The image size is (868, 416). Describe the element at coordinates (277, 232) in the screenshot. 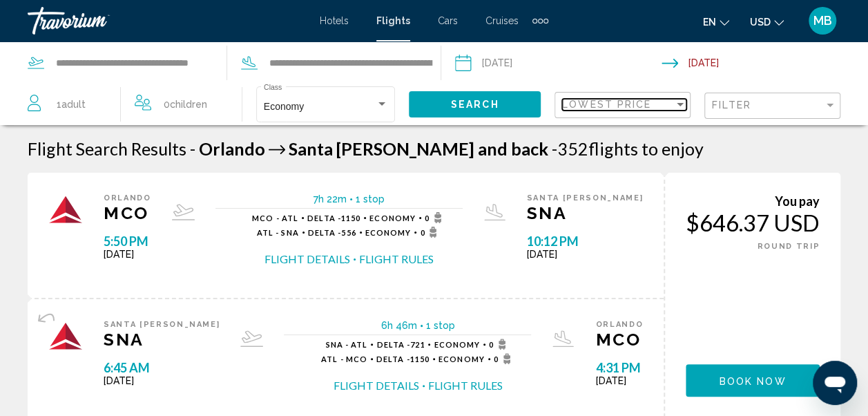

I see `span: ATL - SNA` at that location.